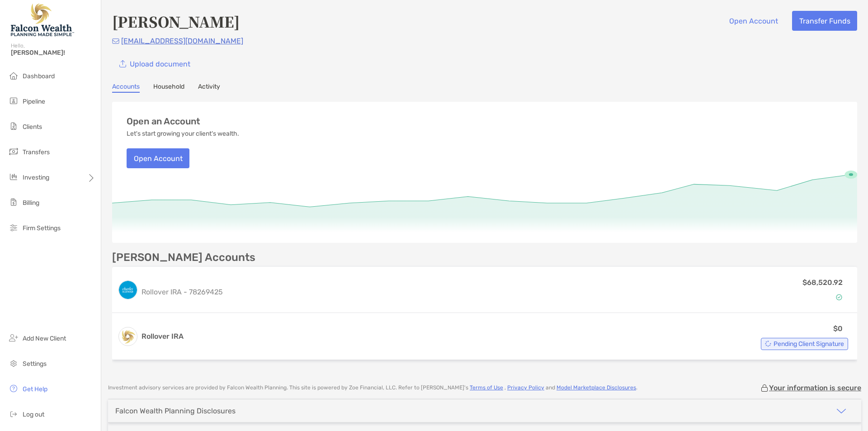 This screenshot has width=868, height=431. I want to click on p: Rollover IRA - 78269425, so click(407, 292).